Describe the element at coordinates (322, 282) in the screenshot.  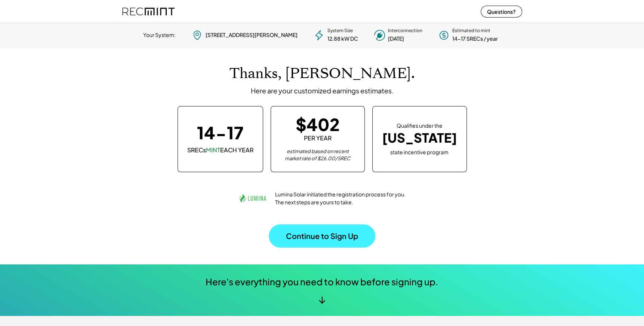
I see `div: Here's everything you need to know before signing up.` at that location.